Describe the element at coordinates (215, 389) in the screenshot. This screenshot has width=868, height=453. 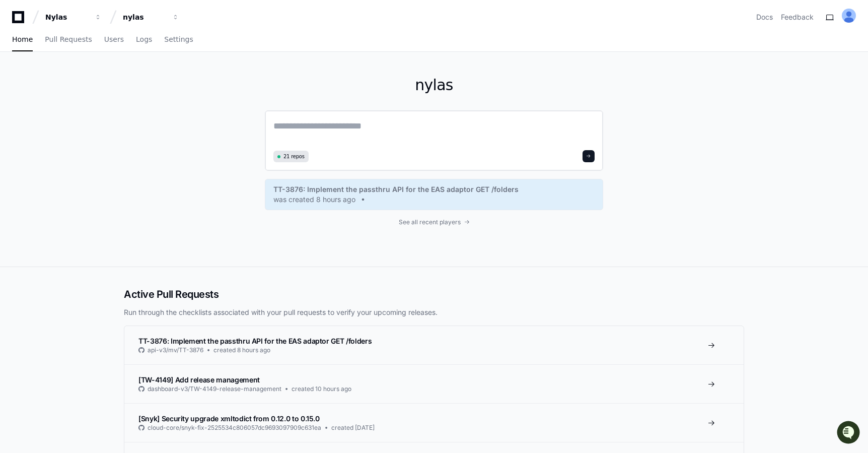
I see `span: dashboard-v3/TW-4149-release-management` at that location.